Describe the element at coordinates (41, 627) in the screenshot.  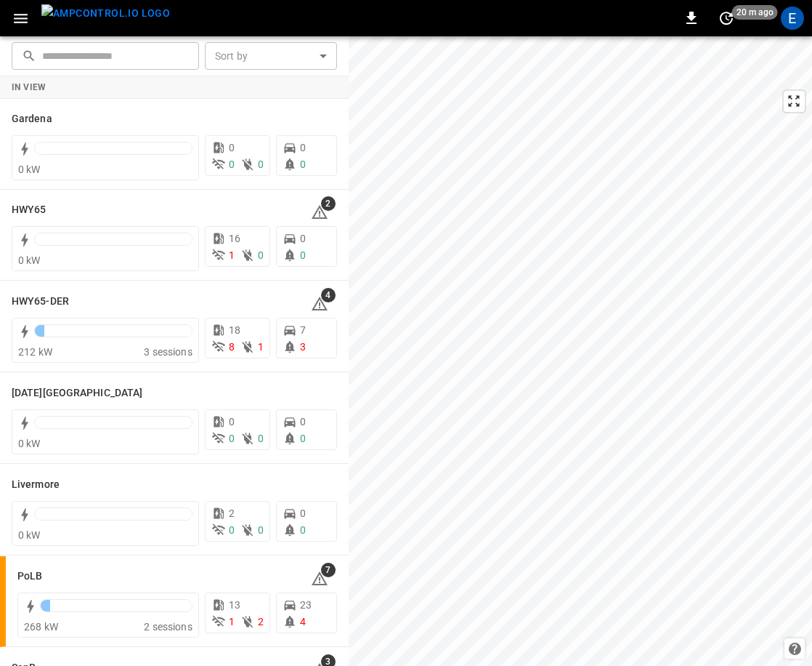
I see `span: 268 kW` at that location.